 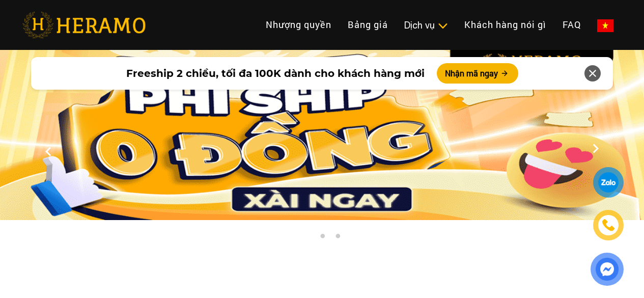 What do you see at coordinates (442, 26) in the screenshot?
I see `img: subToggleIcon` at bounding box center [442, 26].